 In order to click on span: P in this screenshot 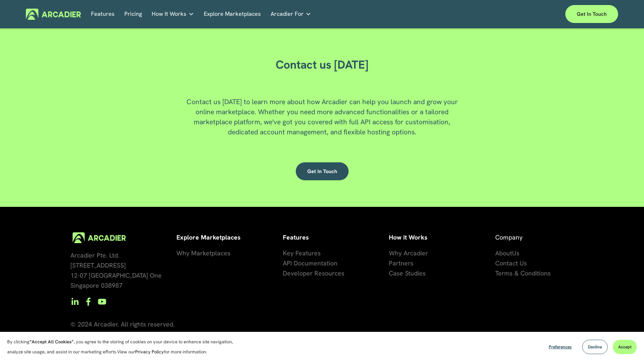, I will do `click(391, 263)`.